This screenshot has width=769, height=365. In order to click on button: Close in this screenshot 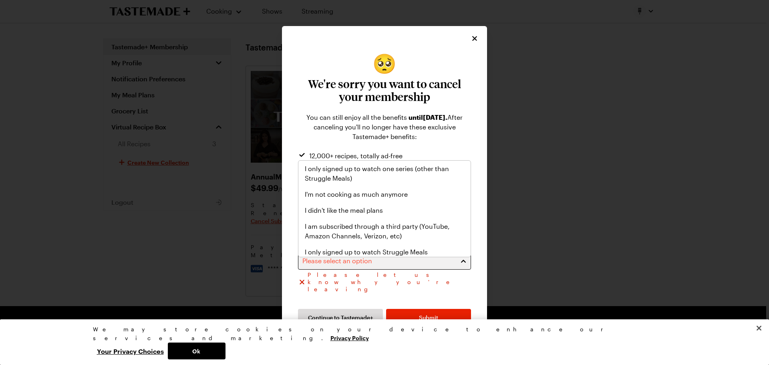, I will do `click(759, 328)`.